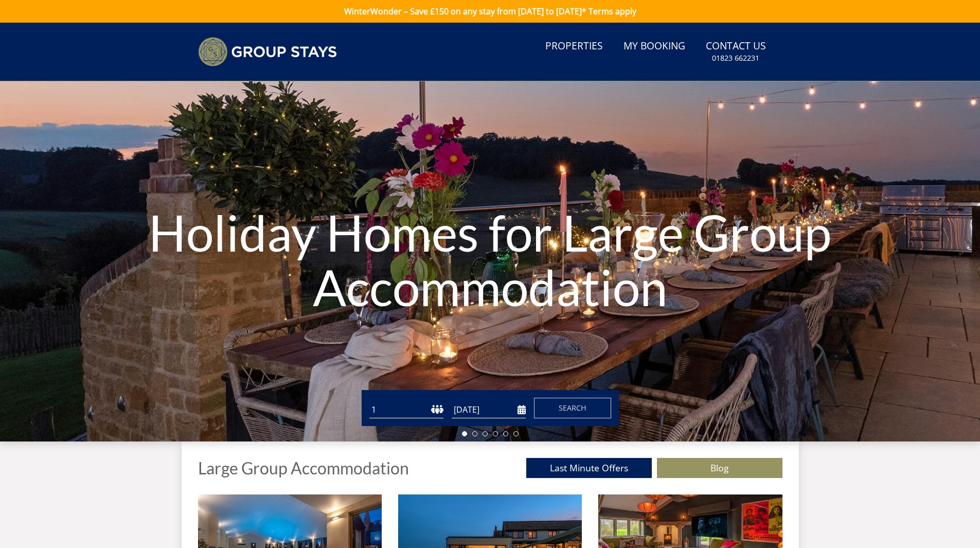 The width and height of the screenshot is (980, 548). I want to click on a: Last Minute Offers, so click(589, 468).